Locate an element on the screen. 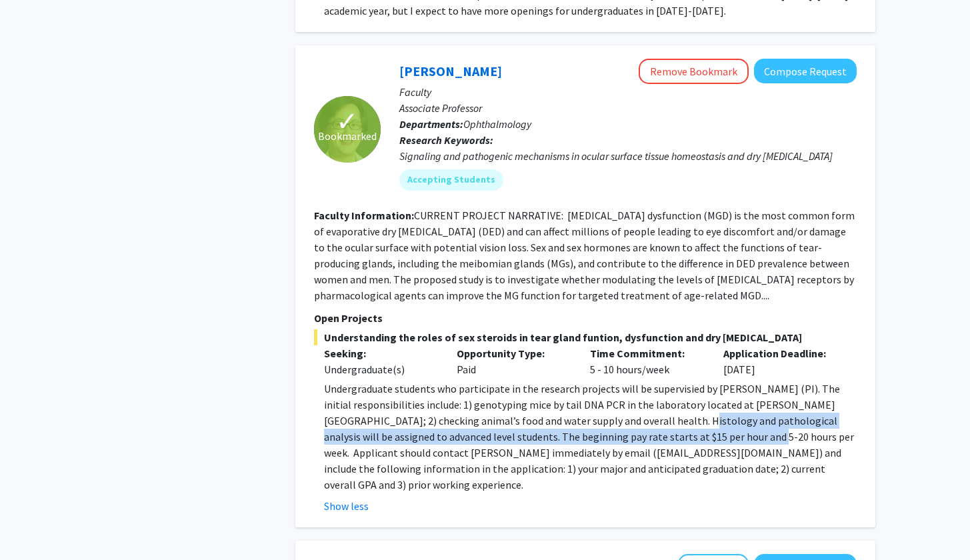 The image size is (970, 560). b: Faculty Information: is located at coordinates (364, 215).